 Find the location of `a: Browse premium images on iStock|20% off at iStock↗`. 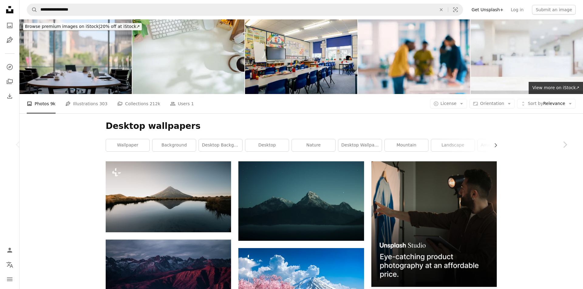

a: Browse premium images on iStock|20% off at iStock↗ is located at coordinates (82, 27).